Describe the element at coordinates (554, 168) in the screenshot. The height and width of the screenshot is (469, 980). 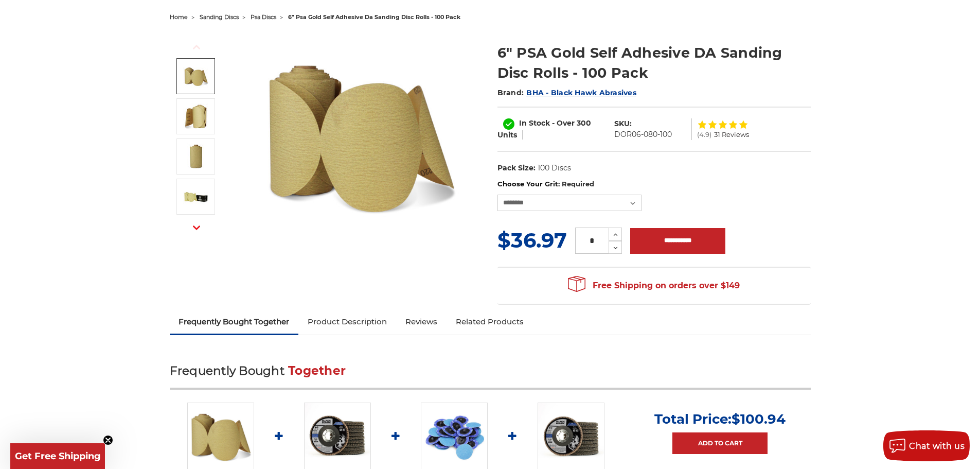
I see `dd: 100 Discs` at that location.